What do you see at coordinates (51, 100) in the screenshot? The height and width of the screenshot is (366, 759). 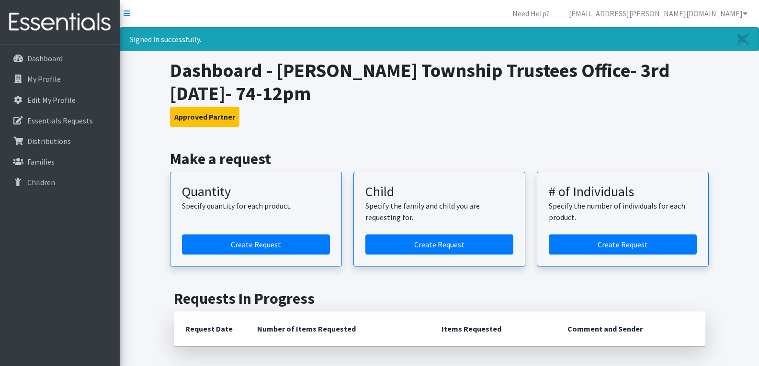 I see `p: Edit My Profile` at bounding box center [51, 100].